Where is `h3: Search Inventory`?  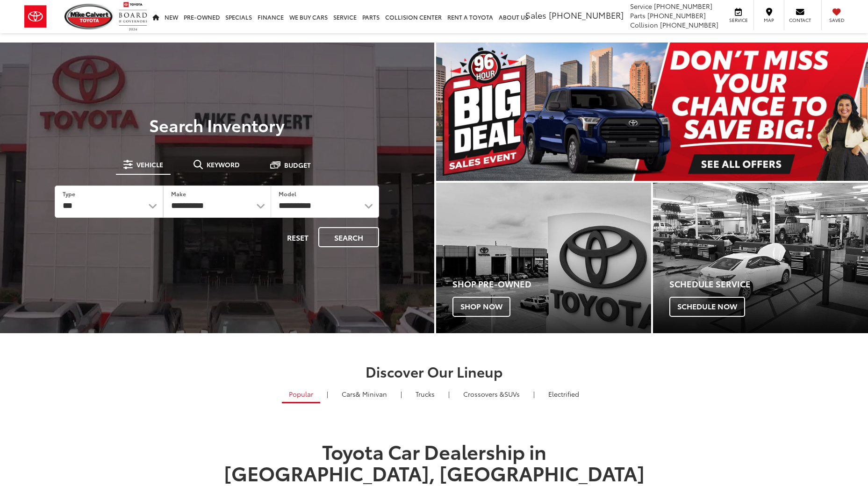 h3: Search Inventory is located at coordinates (217, 124).